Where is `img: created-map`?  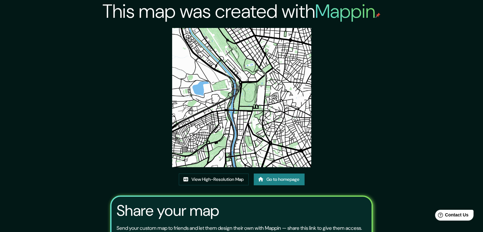
img: created-map is located at coordinates (242, 98).